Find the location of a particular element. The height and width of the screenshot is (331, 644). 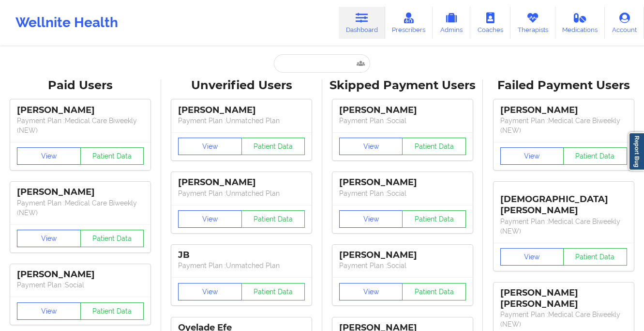

div: Skipped Payment Users is located at coordinates (403, 85).